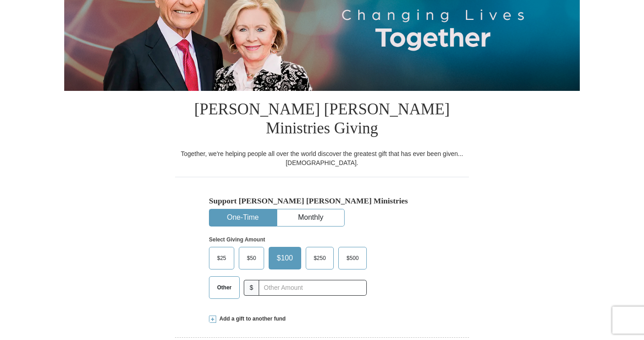 This screenshot has height=340, width=644. I want to click on button: One-Time, so click(243, 218).